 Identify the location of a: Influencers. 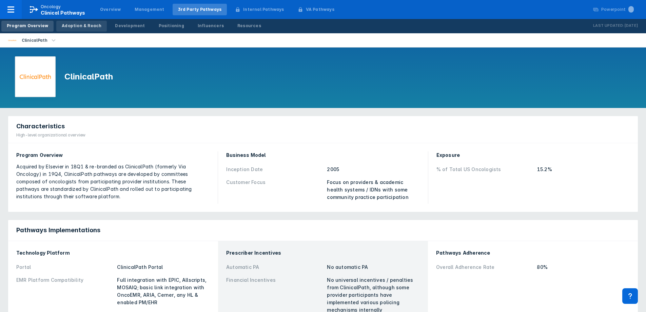
(211, 26).